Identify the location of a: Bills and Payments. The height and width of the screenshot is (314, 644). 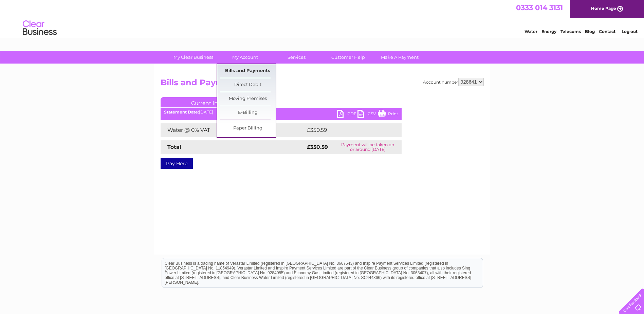
(247, 71).